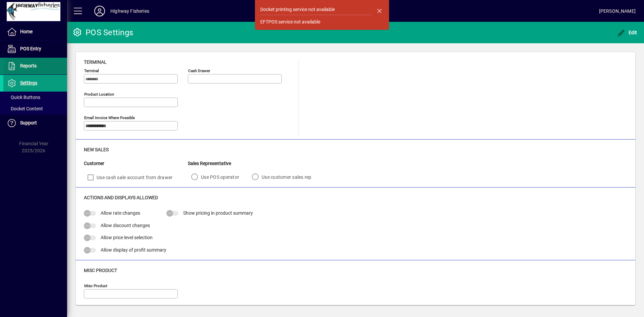 This screenshot has height=317, width=644. What do you see at coordinates (29, 123) in the screenshot?
I see `span: Support` at bounding box center [29, 123].